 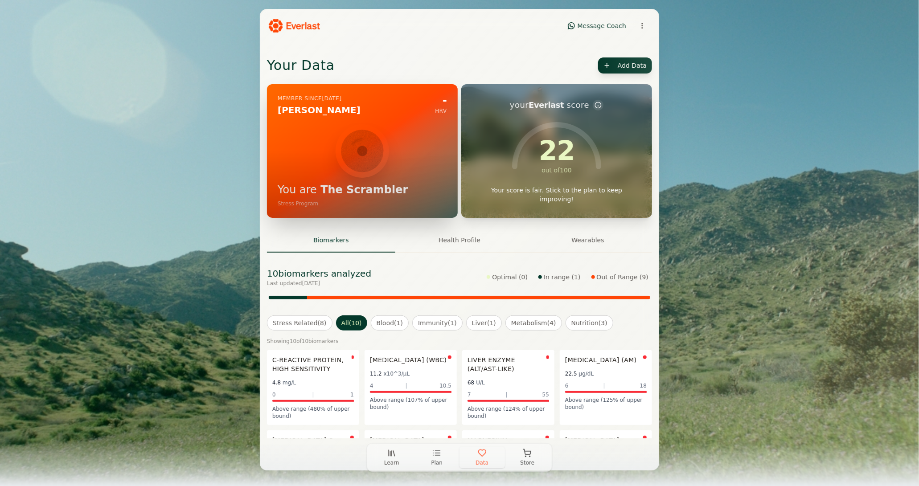 I want to click on span: Store, so click(x=527, y=463).